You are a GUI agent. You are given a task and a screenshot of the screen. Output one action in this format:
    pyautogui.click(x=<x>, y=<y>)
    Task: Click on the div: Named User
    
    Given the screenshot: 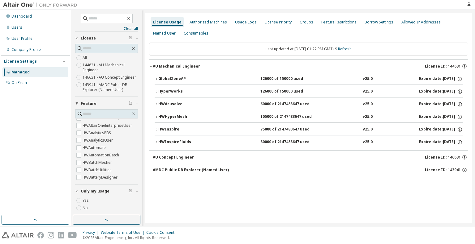 What is the action you would take?
    pyautogui.click(x=164, y=33)
    